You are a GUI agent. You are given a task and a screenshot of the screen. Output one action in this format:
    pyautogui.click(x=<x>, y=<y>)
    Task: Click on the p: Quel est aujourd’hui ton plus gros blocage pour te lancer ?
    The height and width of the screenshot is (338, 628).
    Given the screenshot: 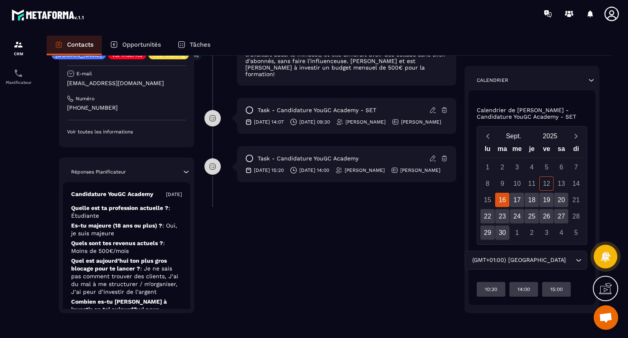 What is the action you would take?
    pyautogui.click(x=126, y=276)
    